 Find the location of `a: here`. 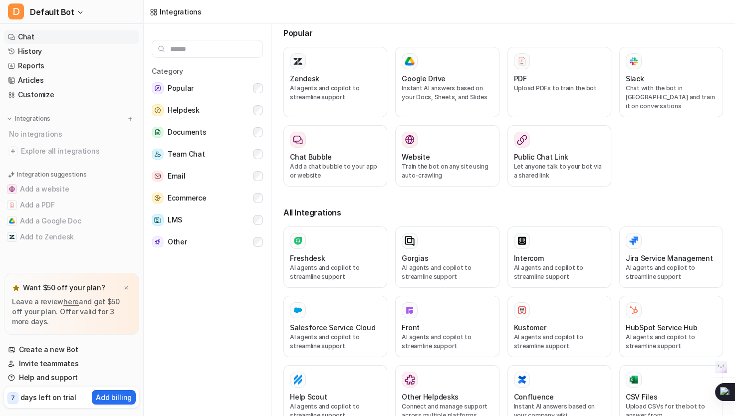

a: here is located at coordinates (71, 301).